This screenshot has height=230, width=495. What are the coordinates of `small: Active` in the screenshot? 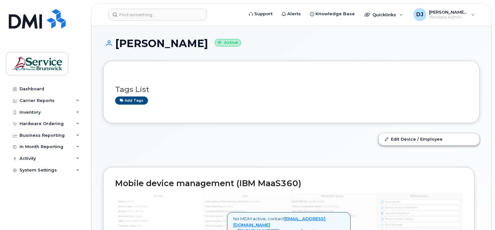 It's located at (228, 43).